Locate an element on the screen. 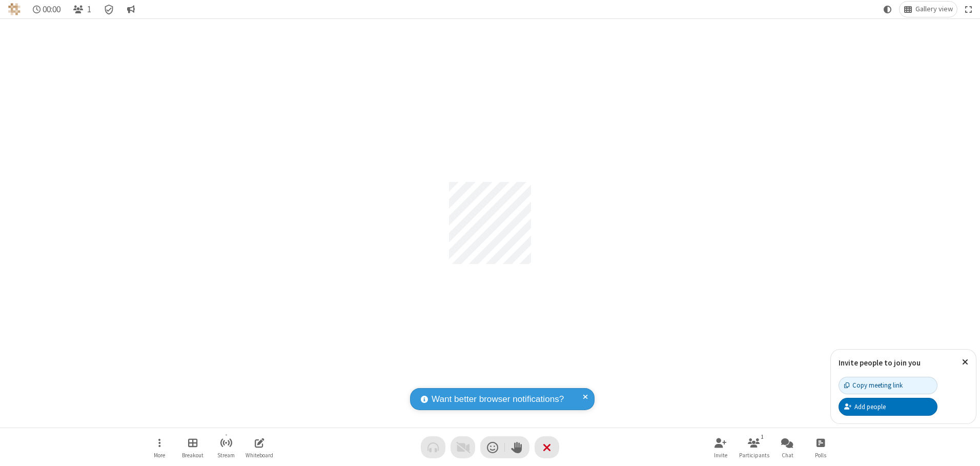  span: Gallery view is located at coordinates (934, 9).